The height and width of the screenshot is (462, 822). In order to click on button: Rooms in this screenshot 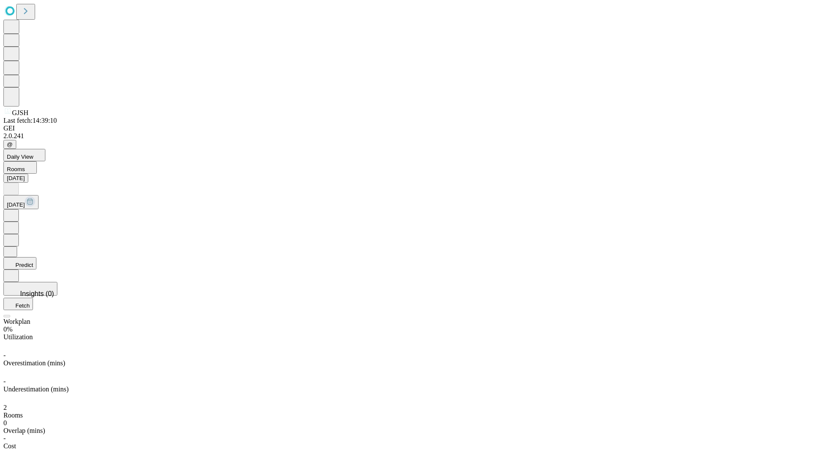, I will do `click(20, 167)`.